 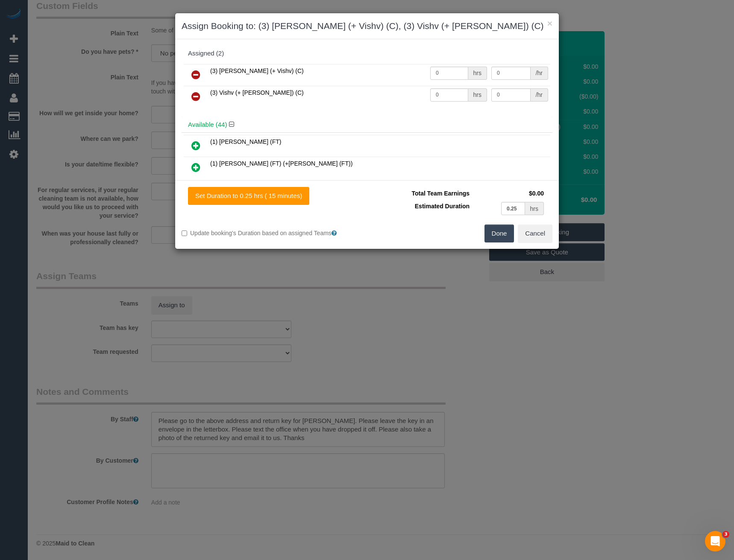 I want to click on div: Assigned (2), so click(x=367, y=54).